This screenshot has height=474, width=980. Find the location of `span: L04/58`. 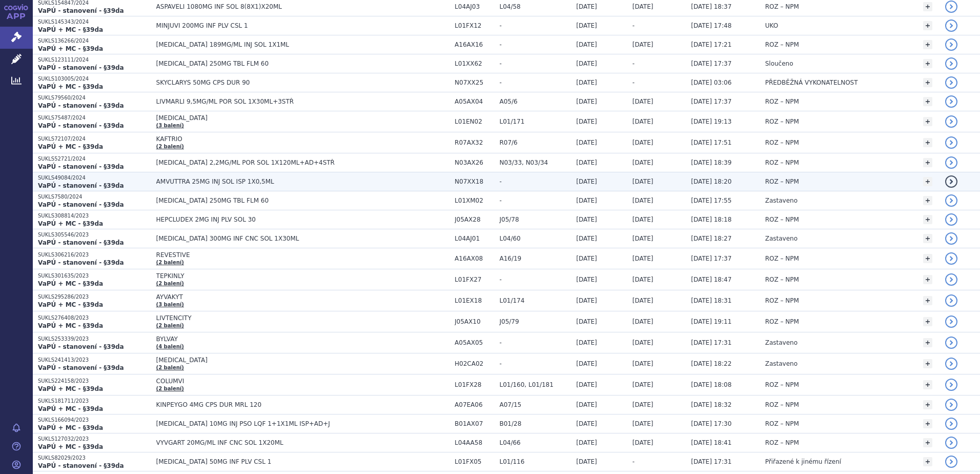

span: L04/58 is located at coordinates (535, 6).